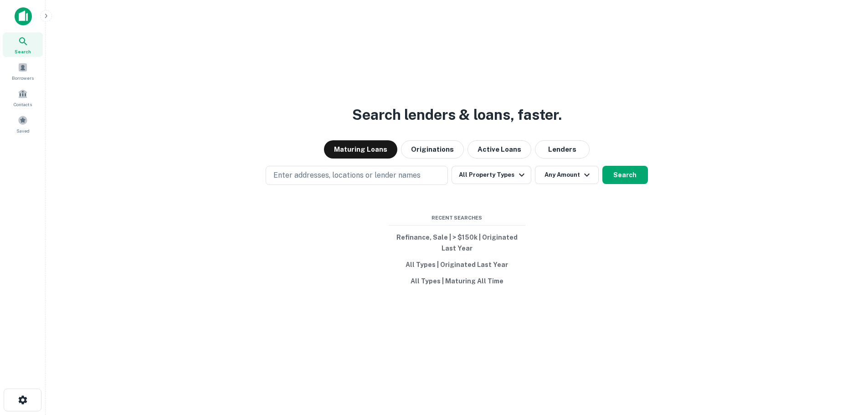 This screenshot has height=415, width=868. I want to click on p: Enter addresses, locations or lender names, so click(347, 175).